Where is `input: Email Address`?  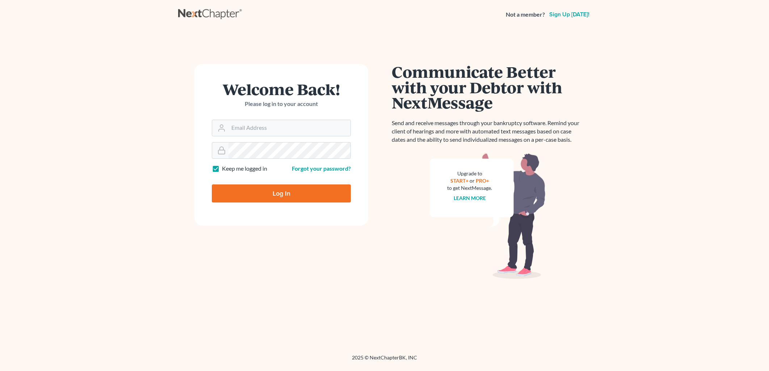
input: Email Address is located at coordinates (289, 128).